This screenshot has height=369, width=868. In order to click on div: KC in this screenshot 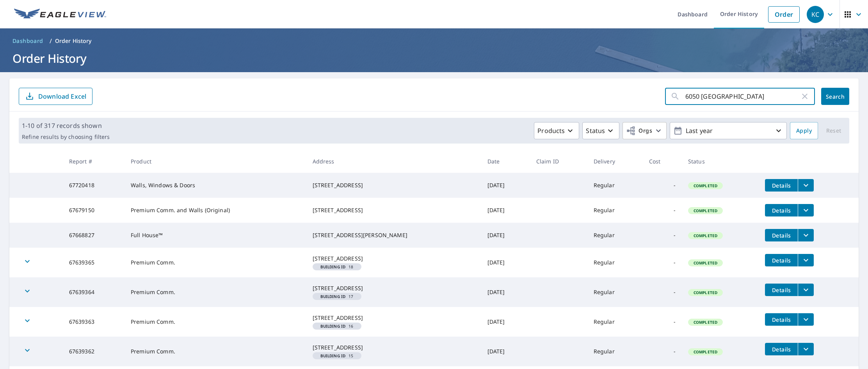, I will do `click(815, 14)`.